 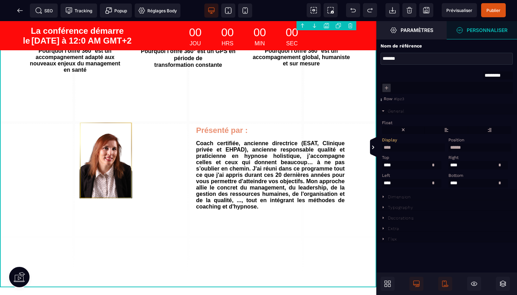 I want to click on div: Typography, so click(x=400, y=207).